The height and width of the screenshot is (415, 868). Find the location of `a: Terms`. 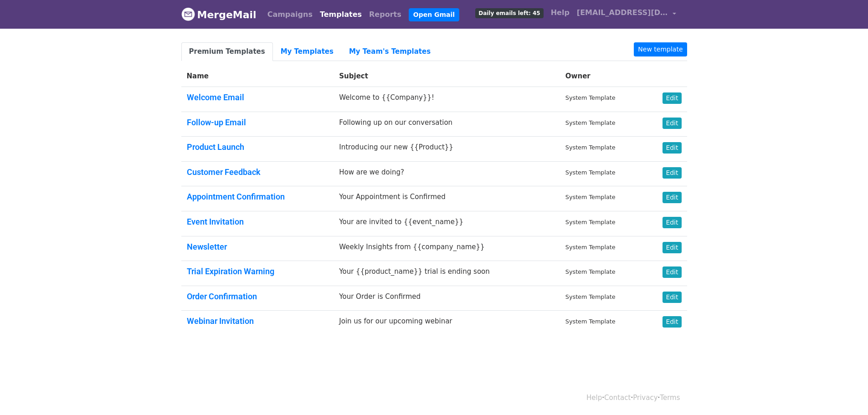

a: Terms is located at coordinates (670, 397).